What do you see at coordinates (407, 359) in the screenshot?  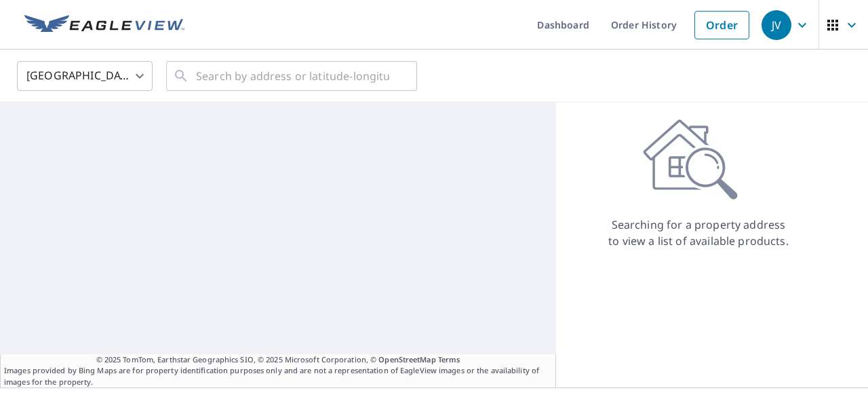 I see `a: OpenStreetMap` at bounding box center [407, 359].